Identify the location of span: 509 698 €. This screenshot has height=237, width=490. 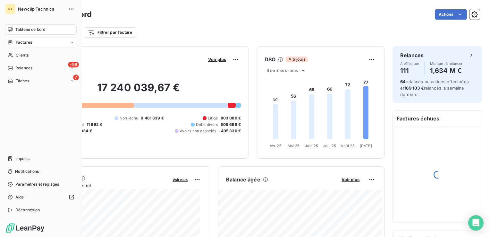
(231, 124).